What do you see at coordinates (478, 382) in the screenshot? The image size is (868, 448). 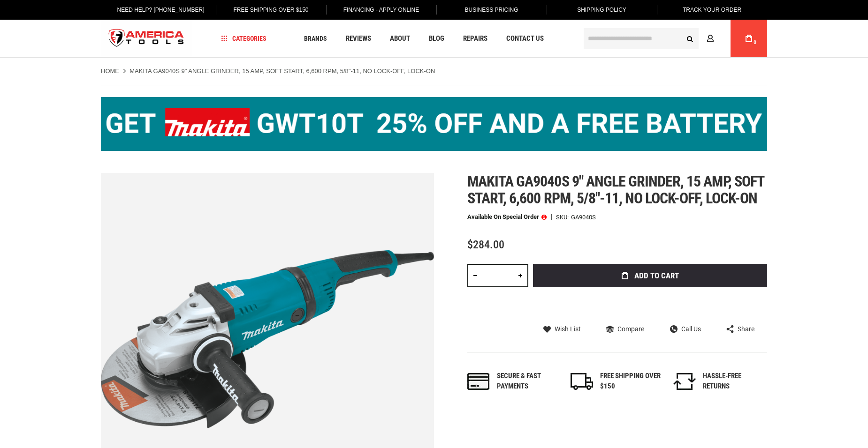 I see `img: payments` at bounding box center [478, 382].